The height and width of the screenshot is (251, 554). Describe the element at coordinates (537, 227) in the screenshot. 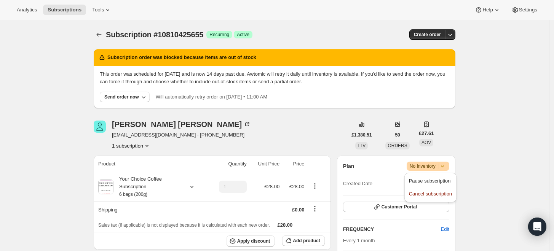

I see `div: Open Intercom Messenger` at that location.